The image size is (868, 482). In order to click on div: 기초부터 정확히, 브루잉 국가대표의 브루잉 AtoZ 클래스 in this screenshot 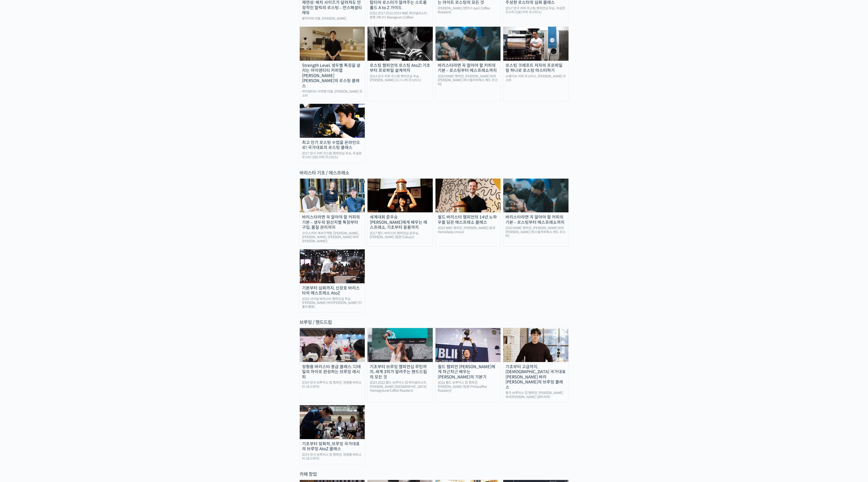, I will do `click(332, 446)`.